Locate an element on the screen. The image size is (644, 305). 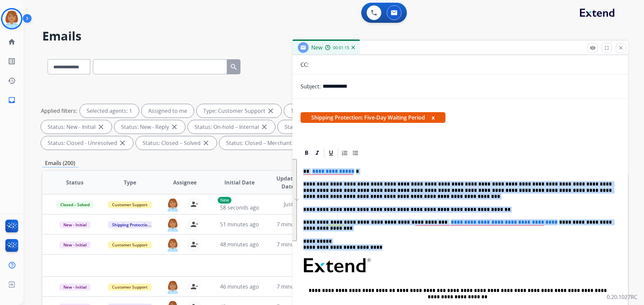
div: Status: Closed - Unresolved is located at coordinates (87, 143).